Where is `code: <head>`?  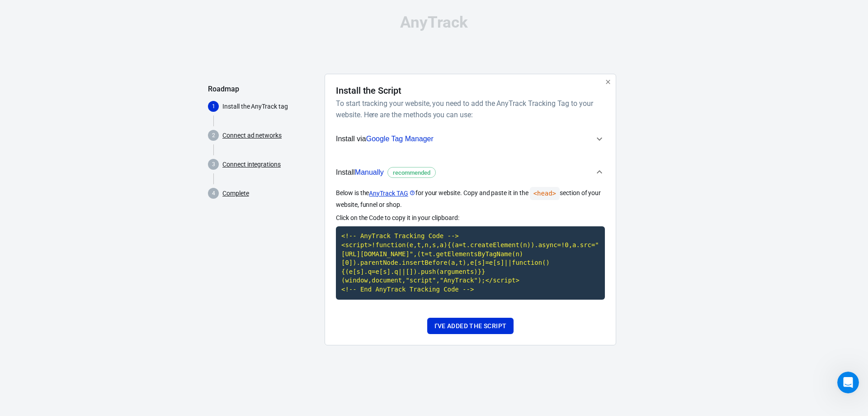 code: <head> is located at coordinates (545, 193).